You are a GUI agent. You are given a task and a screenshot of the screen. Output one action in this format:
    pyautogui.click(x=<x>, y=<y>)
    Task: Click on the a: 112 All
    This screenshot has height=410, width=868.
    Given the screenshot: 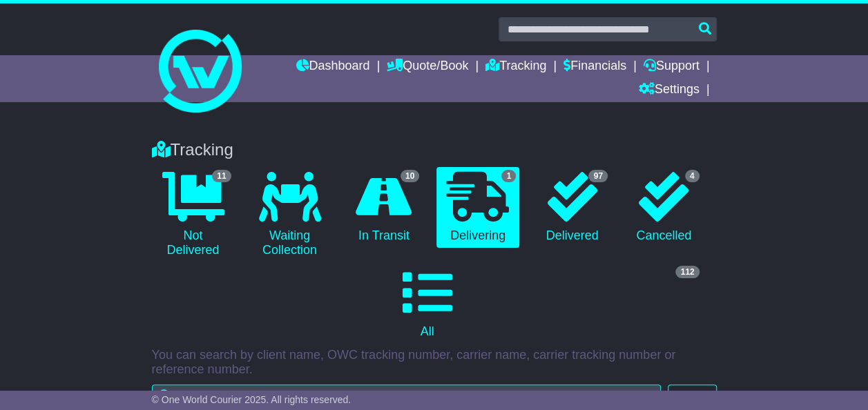 What is the action you would take?
    pyautogui.click(x=428, y=304)
    